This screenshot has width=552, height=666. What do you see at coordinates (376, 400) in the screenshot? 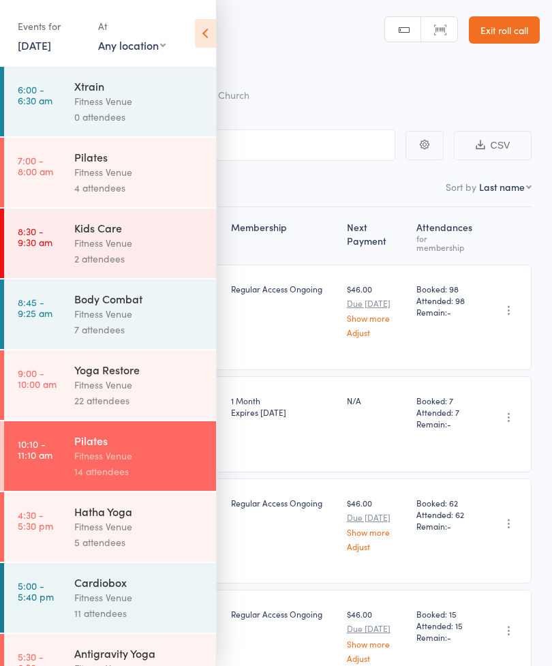
I see `div: N/A` at bounding box center [376, 400].